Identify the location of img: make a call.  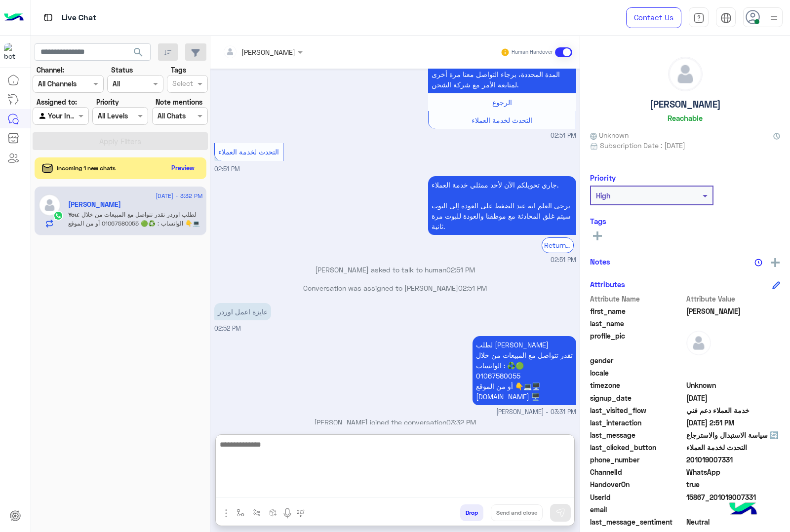
(301, 514).